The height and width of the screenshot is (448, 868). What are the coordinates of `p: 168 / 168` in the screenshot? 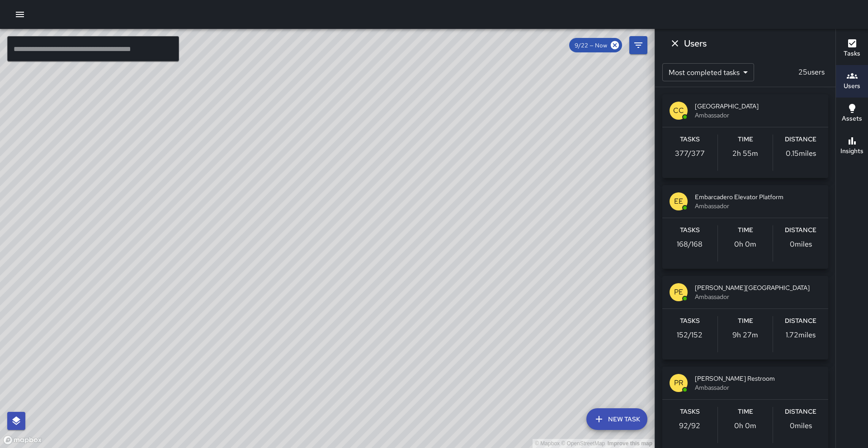 It's located at (689, 245).